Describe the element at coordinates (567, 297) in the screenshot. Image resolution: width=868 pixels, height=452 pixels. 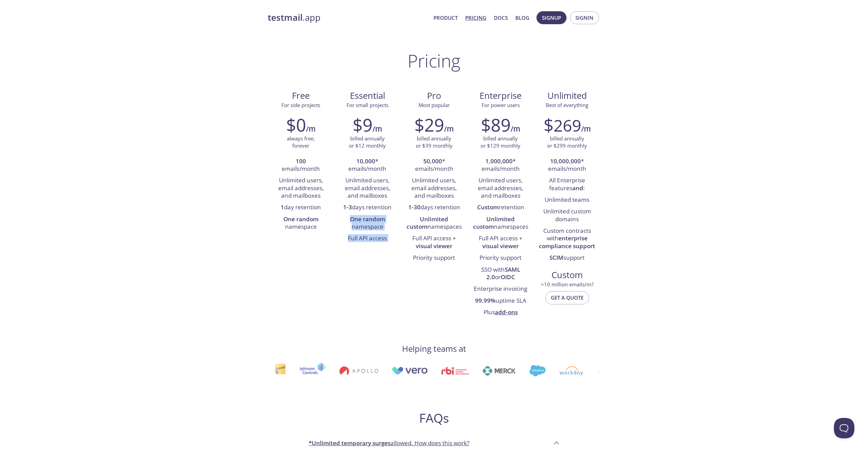
I see `button: Get a quote` at that location.